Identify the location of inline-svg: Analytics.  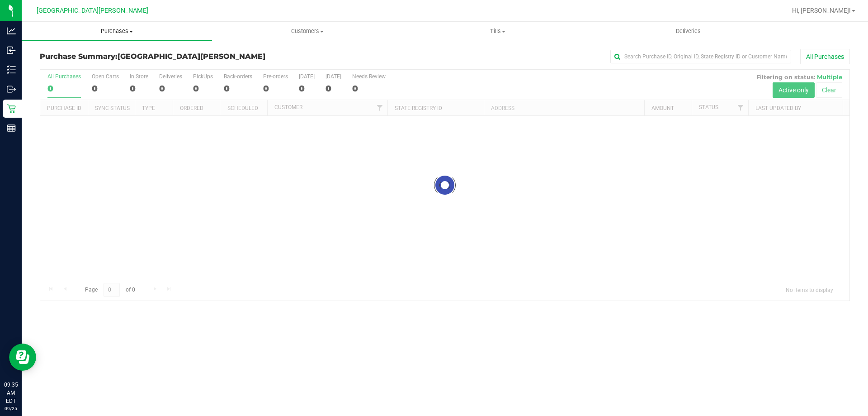
(11, 31).